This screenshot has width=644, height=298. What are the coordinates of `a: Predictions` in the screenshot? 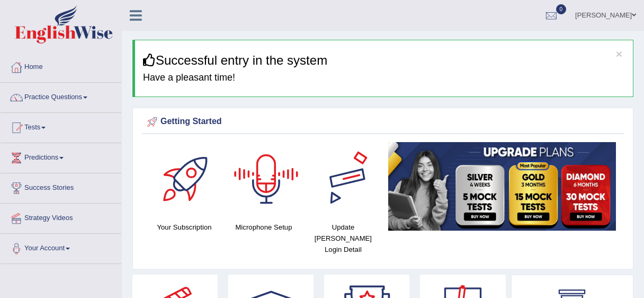 It's located at (61, 156).